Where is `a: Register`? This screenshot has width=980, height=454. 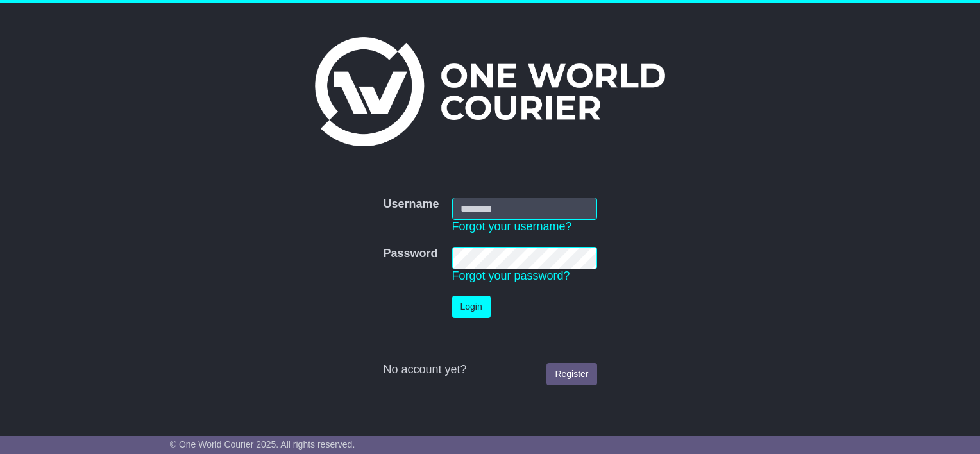 a: Register is located at coordinates (571, 374).